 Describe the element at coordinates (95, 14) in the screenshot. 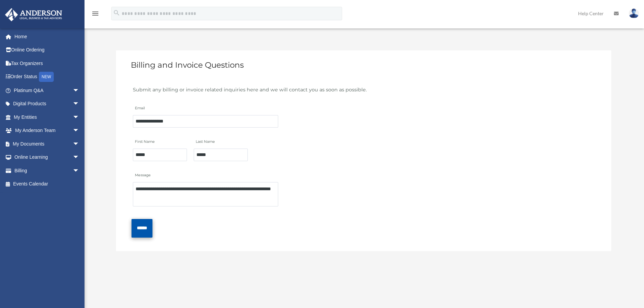

I see `a: menu` at that location.